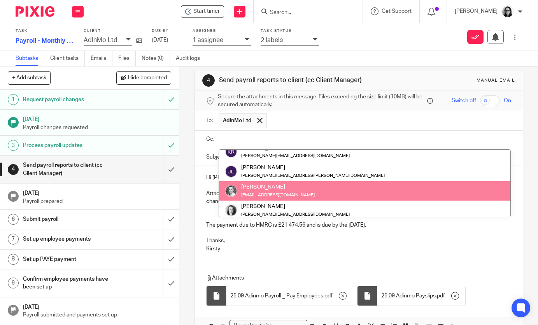 This screenshot has height=325, width=538. I want to click on h1: Set up PAYE payment, so click(67, 259).